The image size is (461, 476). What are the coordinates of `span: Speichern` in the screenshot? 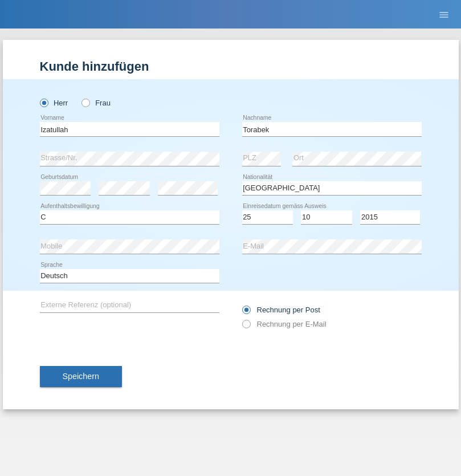 It's located at (81, 376).